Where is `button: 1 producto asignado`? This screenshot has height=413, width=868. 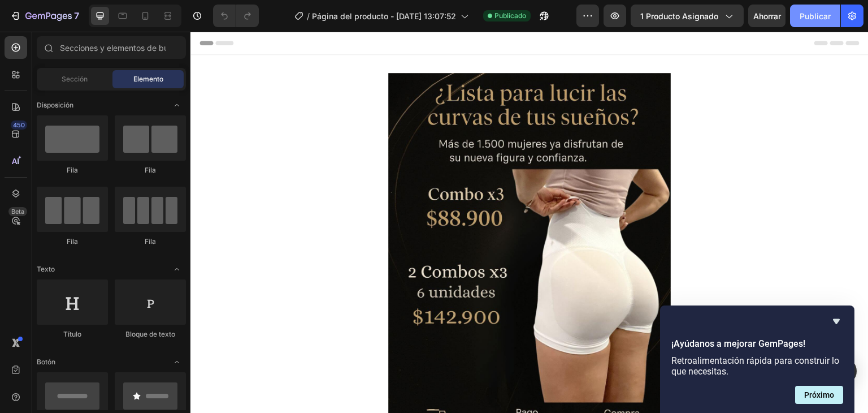
button: 1 producto asignado is located at coordinates (688, 15).